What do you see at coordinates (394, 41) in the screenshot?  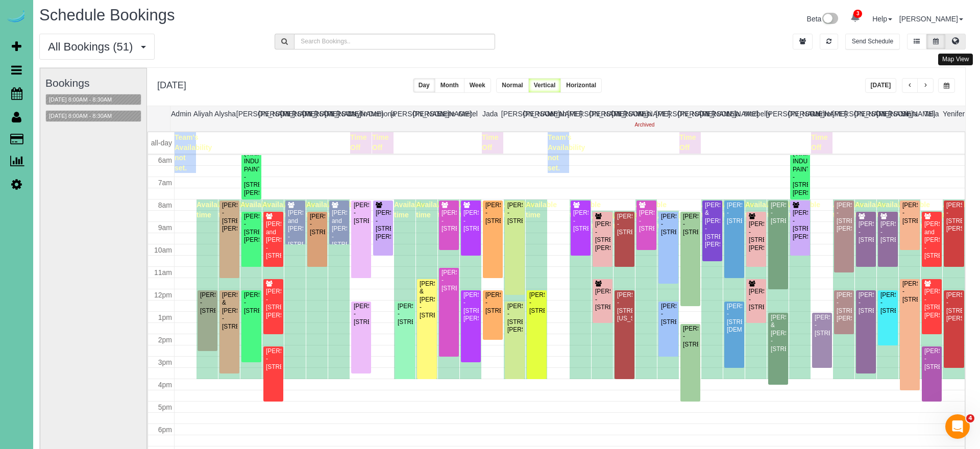 I see `input: Search Bookings..` at bounding box center [394, 41].